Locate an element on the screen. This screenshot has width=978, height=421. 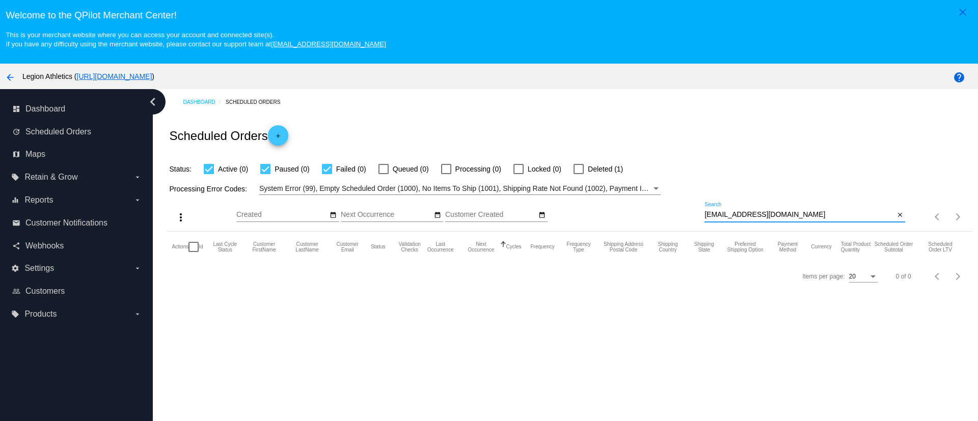
button: Change sorting for ShippingPostcode is located at coordinates (623, 247).